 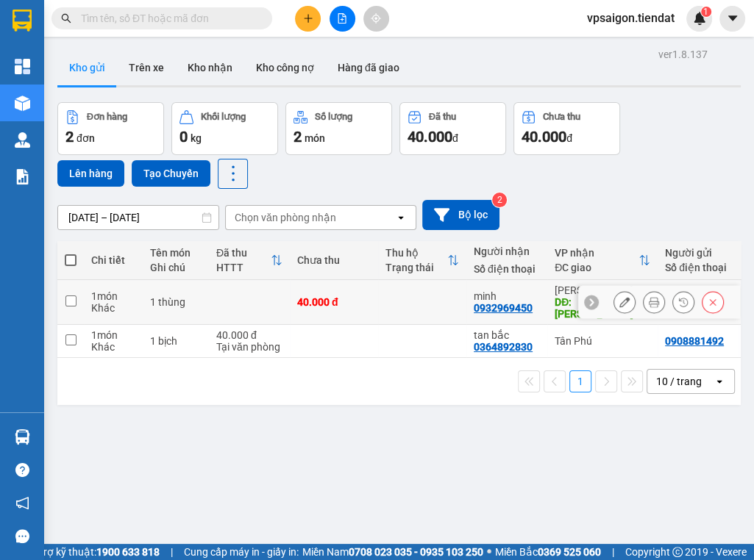 I want to click on span: copyright, so click(x=678, y=552).